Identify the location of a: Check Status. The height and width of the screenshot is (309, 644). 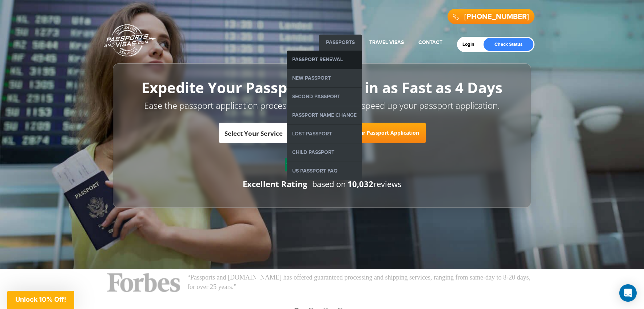
(508, 44).